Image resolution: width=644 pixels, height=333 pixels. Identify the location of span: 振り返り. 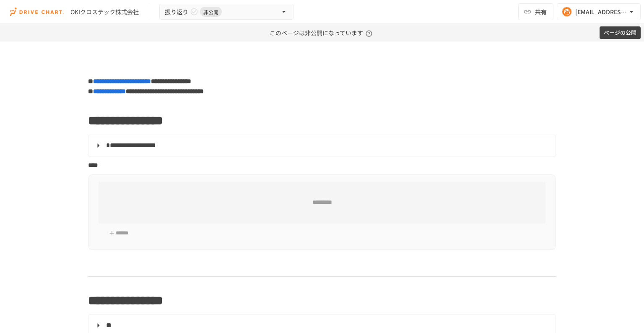
(176, 12).